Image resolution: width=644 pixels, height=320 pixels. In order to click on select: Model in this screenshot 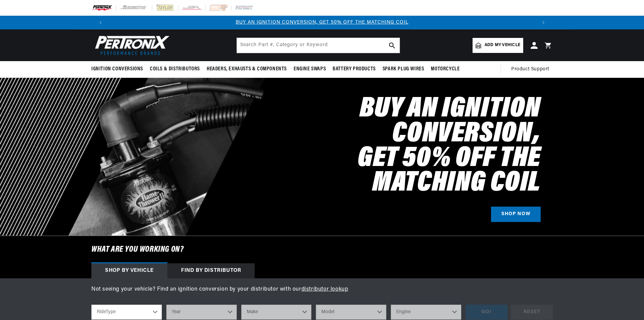, I will do `click(351, 312)`.